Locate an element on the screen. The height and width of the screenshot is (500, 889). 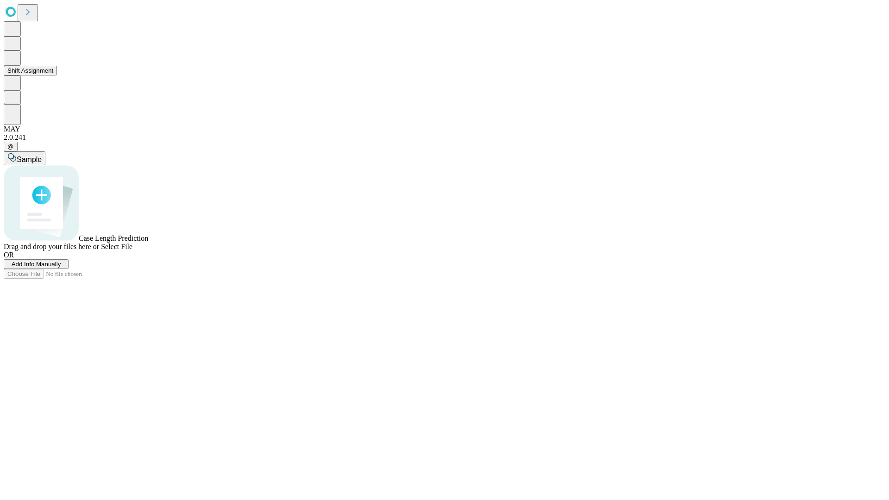
button: Shift Assignment is located at coordinates (30, 70).